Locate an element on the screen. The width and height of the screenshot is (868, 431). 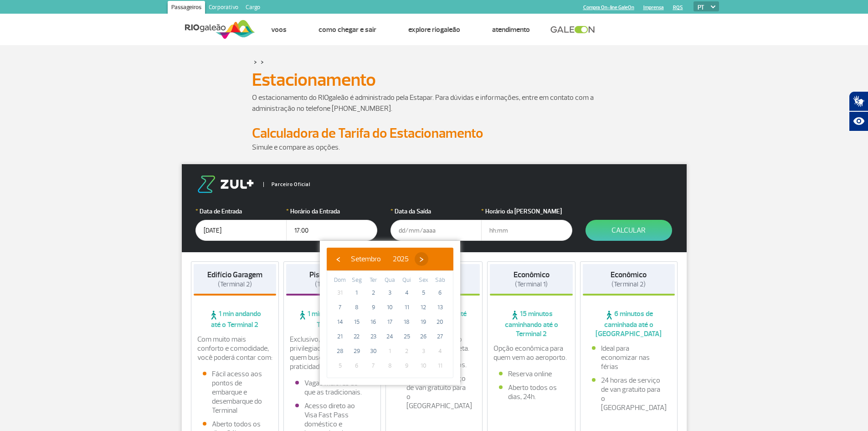
span: 8 is located at coordinates (357, 307).